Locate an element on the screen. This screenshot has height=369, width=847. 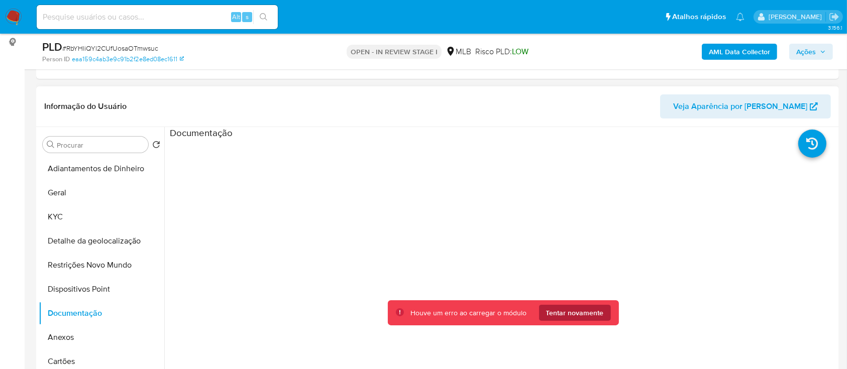
span: s is located at coordinates (247, 17).